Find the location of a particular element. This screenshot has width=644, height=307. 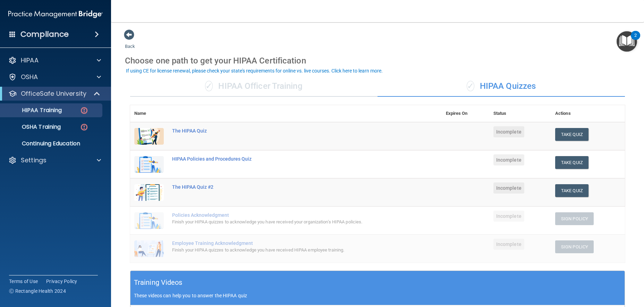

p: HIPAA is located at coordinates (30, 60).